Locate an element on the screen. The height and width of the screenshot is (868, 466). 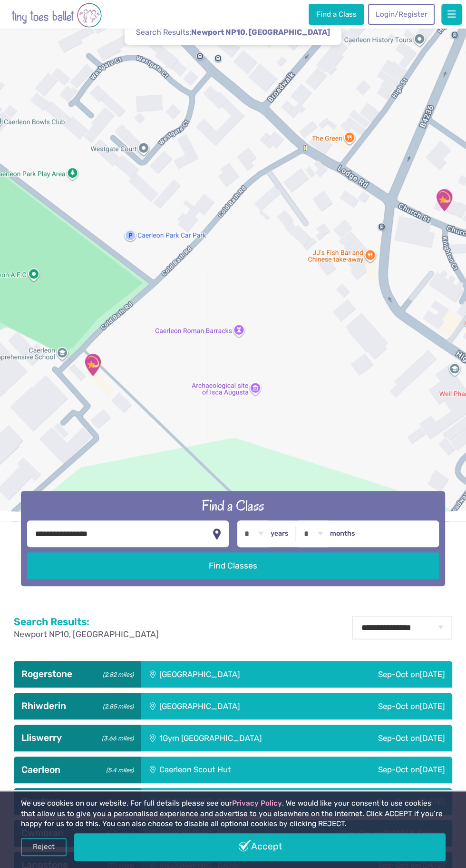
a: Reject is located at coordinates (43, 847).